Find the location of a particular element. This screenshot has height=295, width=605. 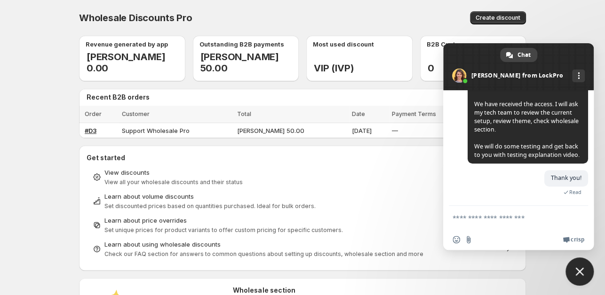

span: Set unique prices for product variants to offer custom pricing for specific customers. is located at coordinates (223, 230).